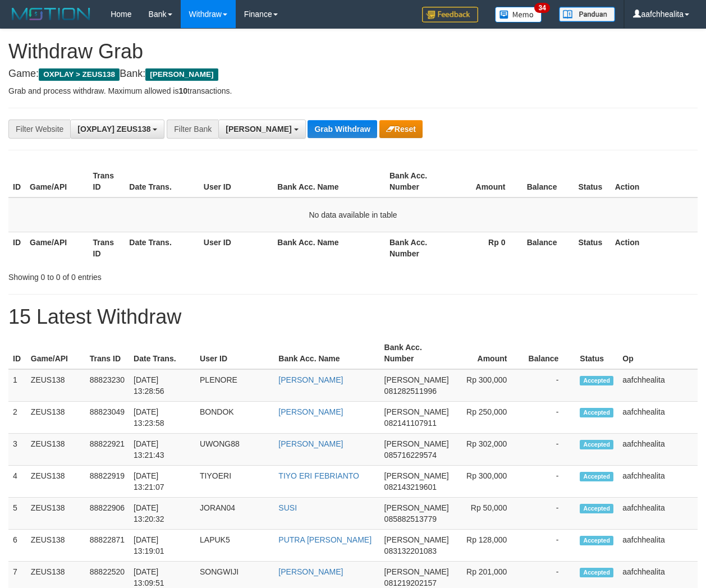  What do you see at coordinates (353, 215) in the screenshot?
I see `td: No data available in table` at bounding box center [353, 215].